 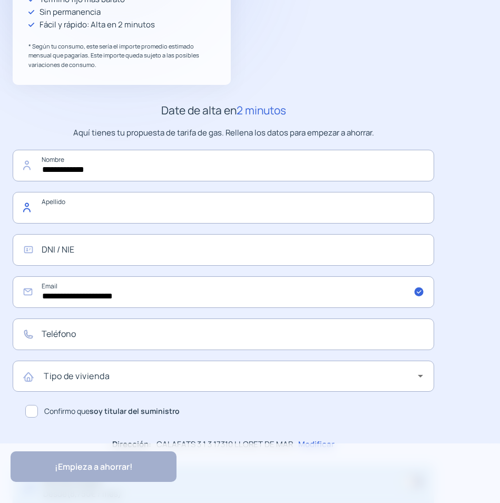 I want to click on span: Confirmo que, so click(x=112, y=411).